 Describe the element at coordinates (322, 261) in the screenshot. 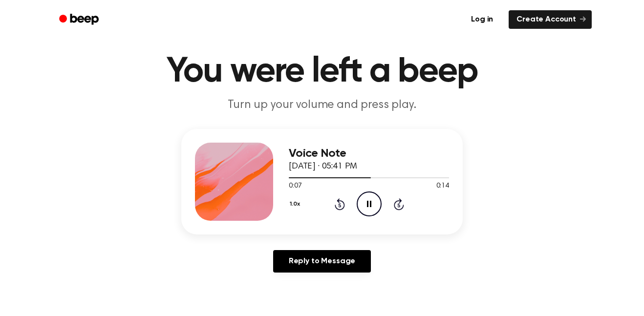

I see `a: Reply to Message` at that location.